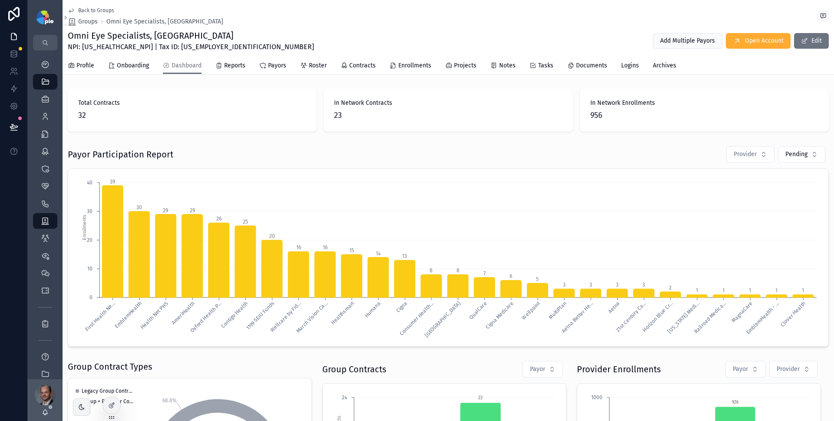  What do you see at coordinates (45, 17) in the screenshot?
I see `img: App logo` at bounding box center [45, 17].